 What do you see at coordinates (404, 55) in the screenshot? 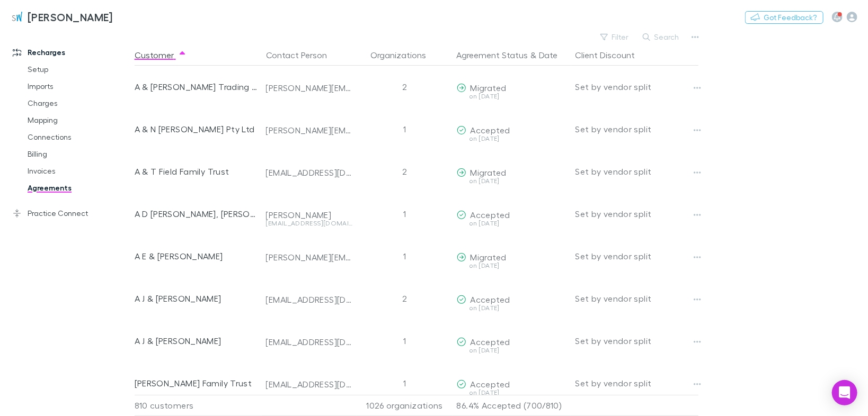
I see `button: Organizations` at bounding box center [404, 55].